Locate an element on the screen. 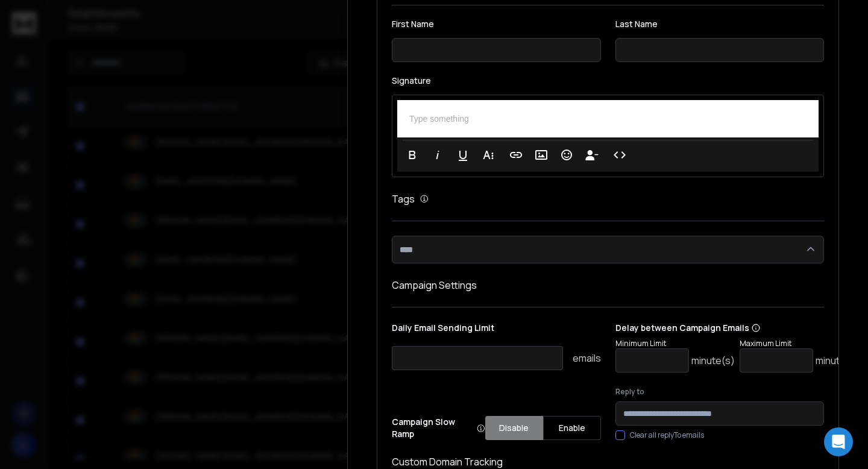  label: First Name is located at coordinates (496, 24).